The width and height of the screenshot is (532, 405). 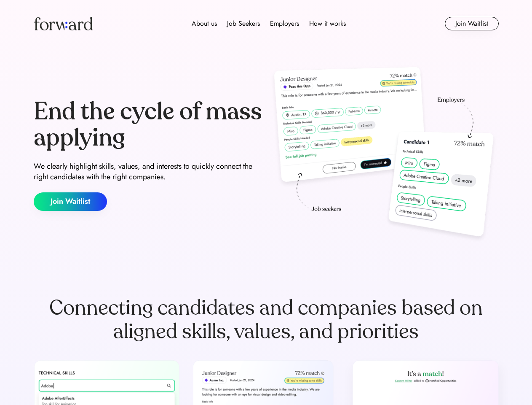 What do you see at coordinates (328, 24) in the screenshot?
I see `div: How it works` at bounding box center [328, 24].